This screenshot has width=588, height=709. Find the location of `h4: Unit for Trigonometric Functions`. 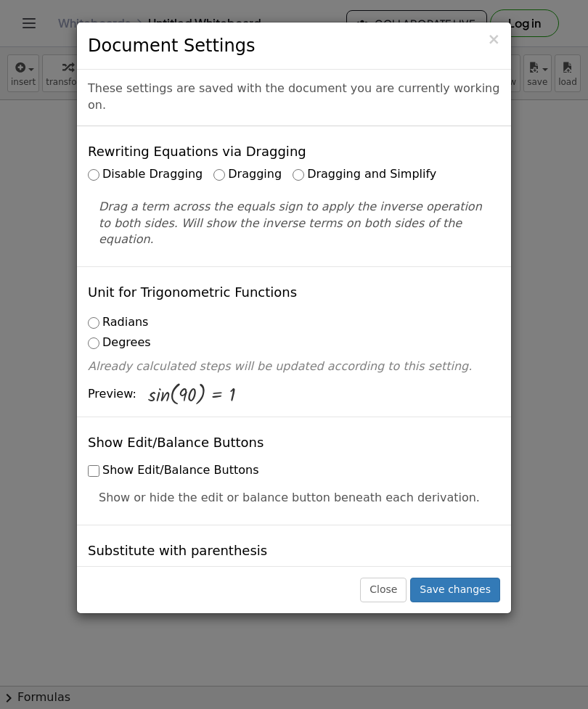

h4: Unit for Trigonometric Functions is located at coordinates (193, 292).